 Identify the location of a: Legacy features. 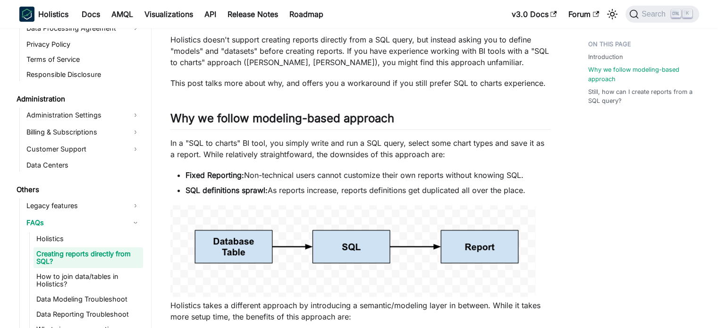
(83, 206).